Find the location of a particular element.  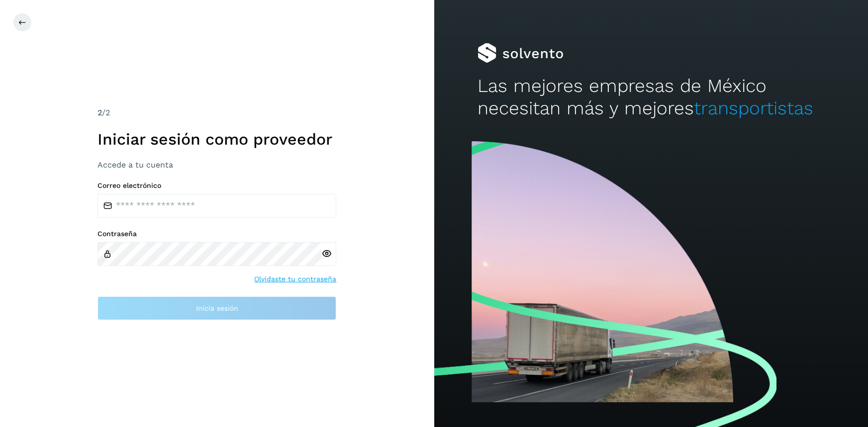

span: 2 is located at coordinates (99, 113).